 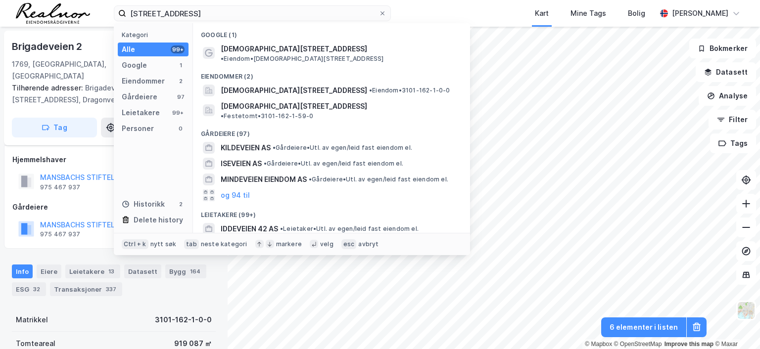 What do you see at coordinates (241, 164) in the screenshot?
I see `span: ISEVEIEN AS` at bounding box center [241, 164].